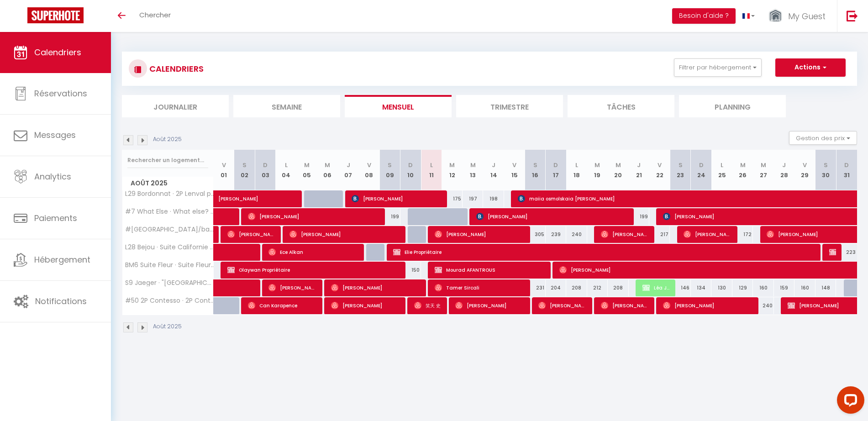 The width and height of the screenshot is (868, 421). What do you see at coordinates (313, 270) in the screenshot?
I see `span: Olaywan Propriétaire` at bounding box center [313, 270].